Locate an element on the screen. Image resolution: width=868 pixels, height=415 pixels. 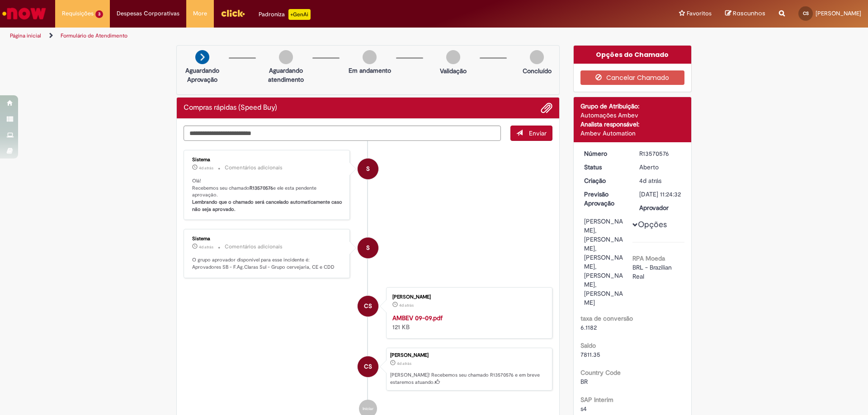
textarea: Digite sua mensagem aqui... is located at coordinates (342, 134).